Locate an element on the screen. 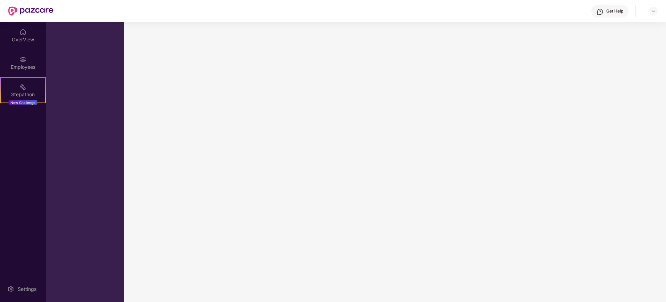  div: Stepathon is located at coordinates (23, 94).